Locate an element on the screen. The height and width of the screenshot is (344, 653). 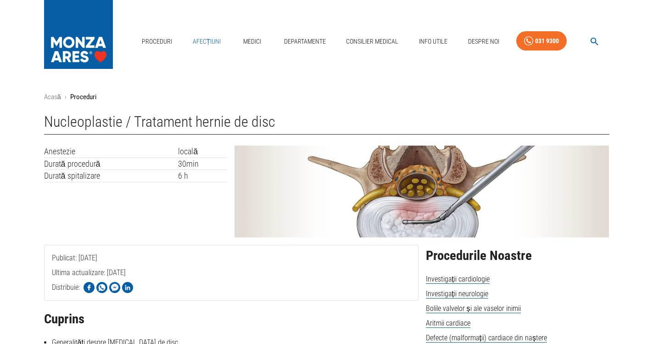
td: Anestezie is located at coordinates (111, 152).